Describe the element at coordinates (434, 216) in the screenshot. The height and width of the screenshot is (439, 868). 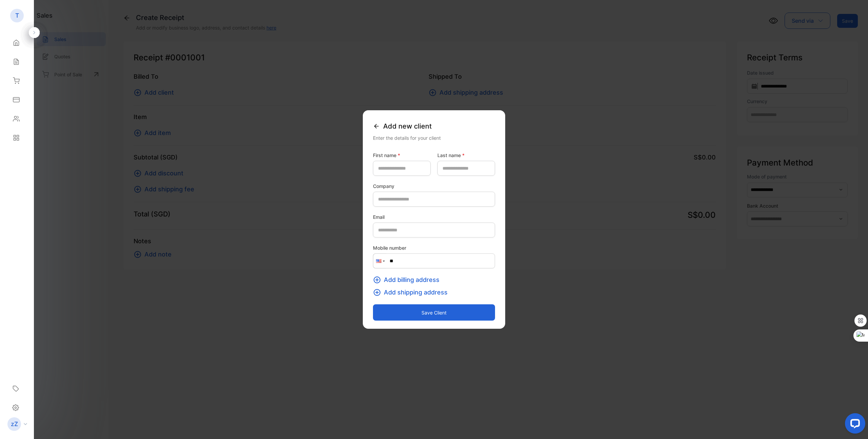
I see `label: Email` at that location.